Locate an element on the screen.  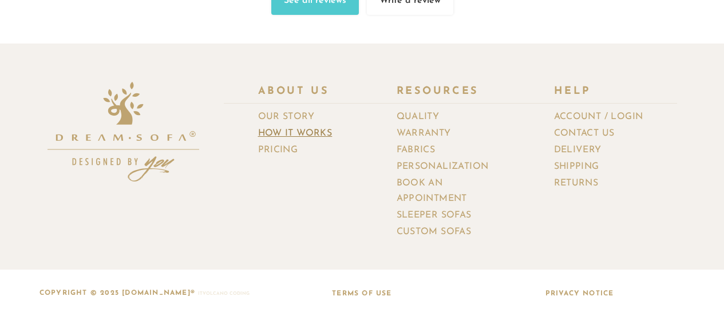
a: Contact Us is located at coordinates (588, 133).